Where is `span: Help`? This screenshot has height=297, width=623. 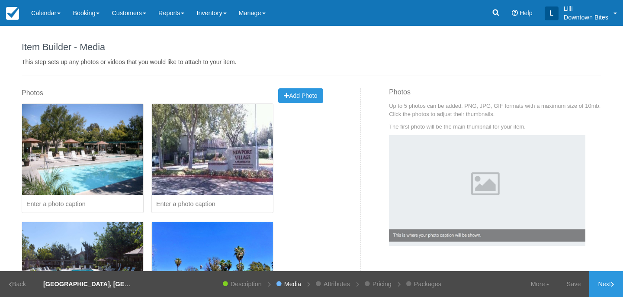 span: Help is located at coordinates (526, 13).